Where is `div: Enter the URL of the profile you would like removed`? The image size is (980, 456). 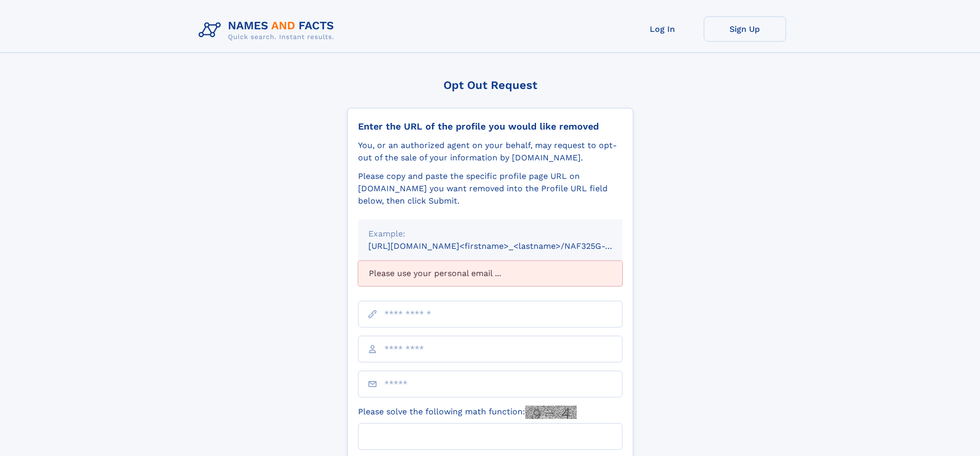 div: Enter the URL of the profile you would like removed is located at coordinates (490, 126).